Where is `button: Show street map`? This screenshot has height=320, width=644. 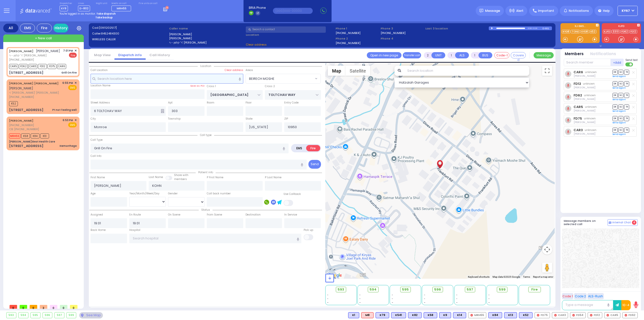
button: Show street map is located at coordinates (337, 71).